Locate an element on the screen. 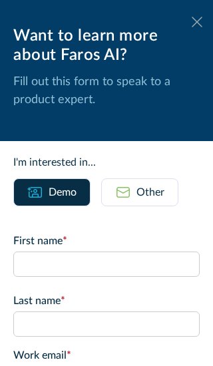 This screenshot has height=366, width=213. label: First name is located at coordinates (107, 241).